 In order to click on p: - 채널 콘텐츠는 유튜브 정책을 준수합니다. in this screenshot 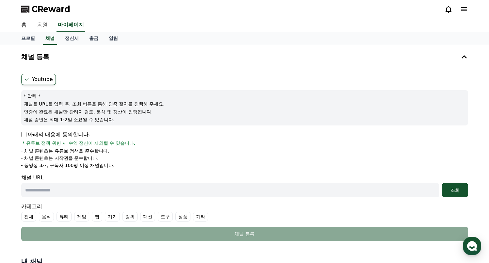, I will do `click(65, 151)`.